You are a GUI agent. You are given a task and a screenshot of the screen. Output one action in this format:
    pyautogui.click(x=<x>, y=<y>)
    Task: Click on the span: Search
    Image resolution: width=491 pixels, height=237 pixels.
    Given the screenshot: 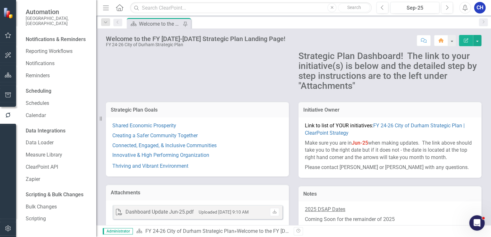 What is the action you would take?
    pyautogui.click(x=354, y=7)
    